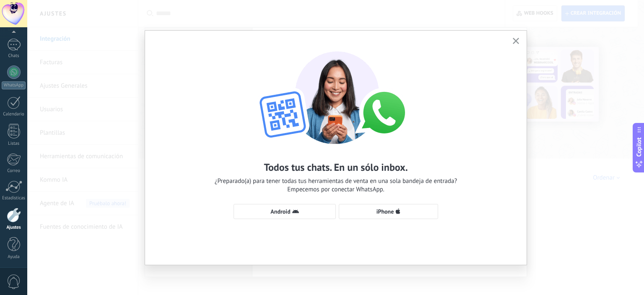  What do you see at coordinates (335, 167) in the screenshot?
I see `h2: Todos tus chats. En un sólo inbox.` at bounding box center [335, 167].